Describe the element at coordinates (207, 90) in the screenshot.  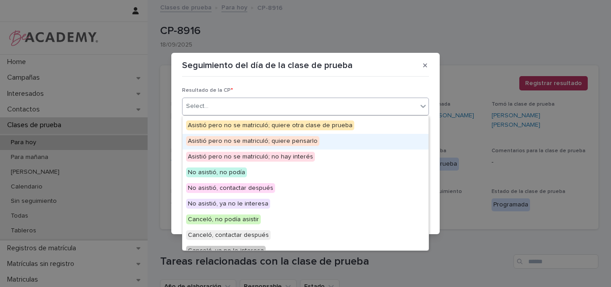
I see `span: Resultado de la CP` at that location.